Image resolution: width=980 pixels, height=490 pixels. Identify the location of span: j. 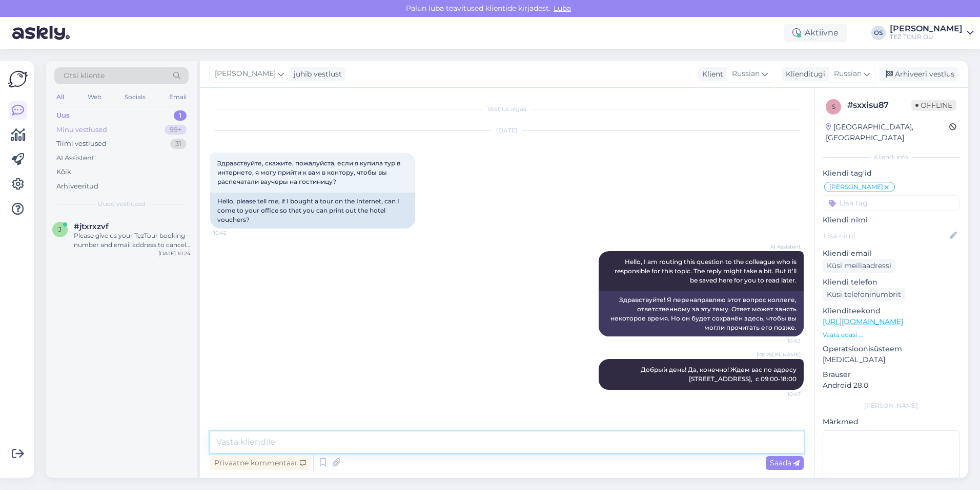
(60, 229).